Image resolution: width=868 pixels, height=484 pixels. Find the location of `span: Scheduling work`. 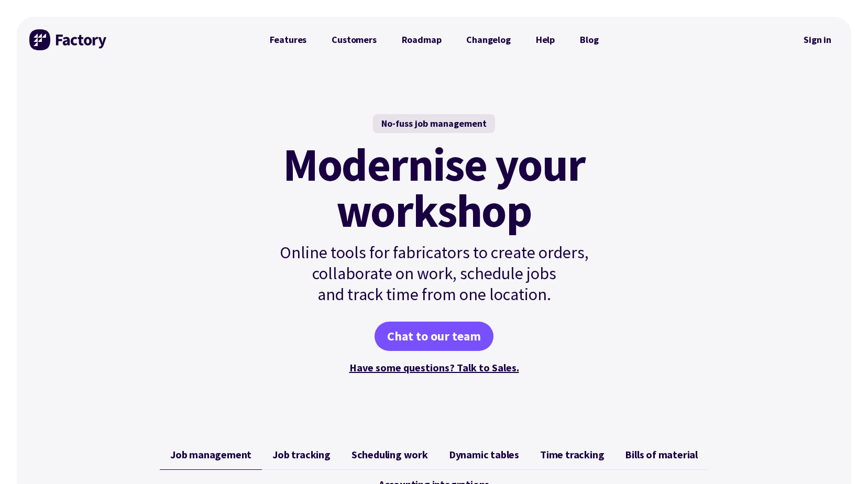

span: Scheduling work is located at coordinates (390, 454).